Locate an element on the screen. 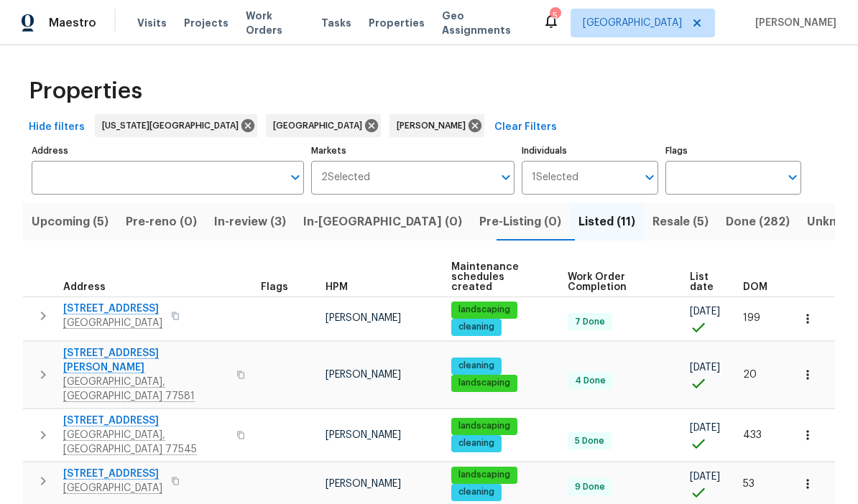  span: Clear Filters is located at coordinates (525, 127).